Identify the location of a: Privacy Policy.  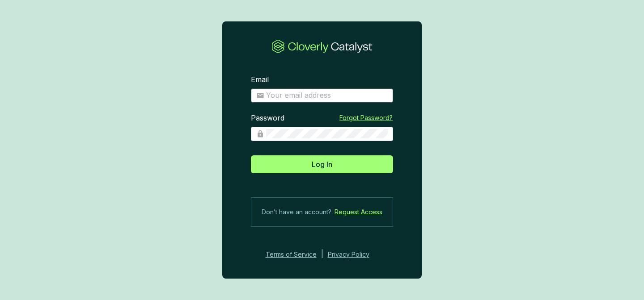
(355, 255).